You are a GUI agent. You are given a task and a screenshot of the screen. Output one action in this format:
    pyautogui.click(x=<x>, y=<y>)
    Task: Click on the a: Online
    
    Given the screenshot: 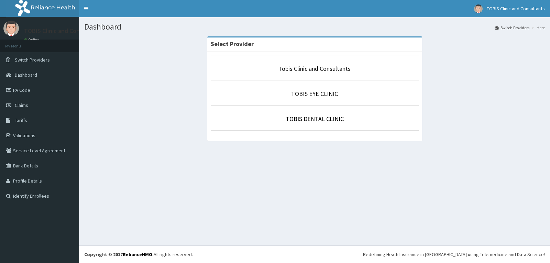 What is the action you would take?
    pyautogui.click(x=32, y=40)
    